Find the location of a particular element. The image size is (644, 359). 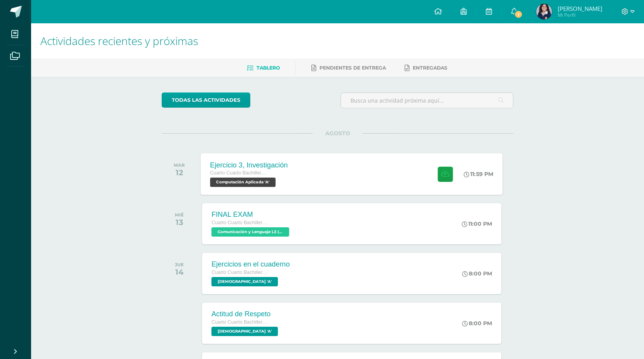

div: Ejercicio 3, Investigación is located at coordinates (249, 165).